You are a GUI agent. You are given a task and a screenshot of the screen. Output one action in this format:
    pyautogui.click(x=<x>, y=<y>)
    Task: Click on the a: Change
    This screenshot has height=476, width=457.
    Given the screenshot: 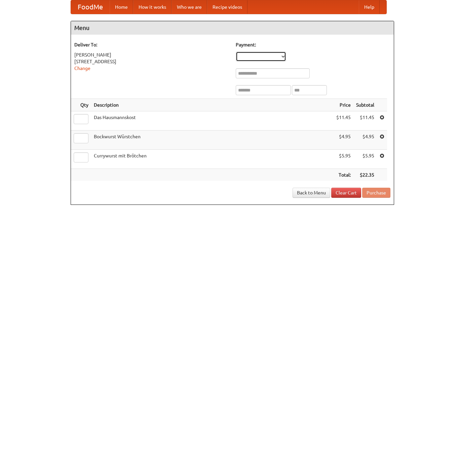 What is the action you would take?
    pyautogui.click(x=82, y=68)
    